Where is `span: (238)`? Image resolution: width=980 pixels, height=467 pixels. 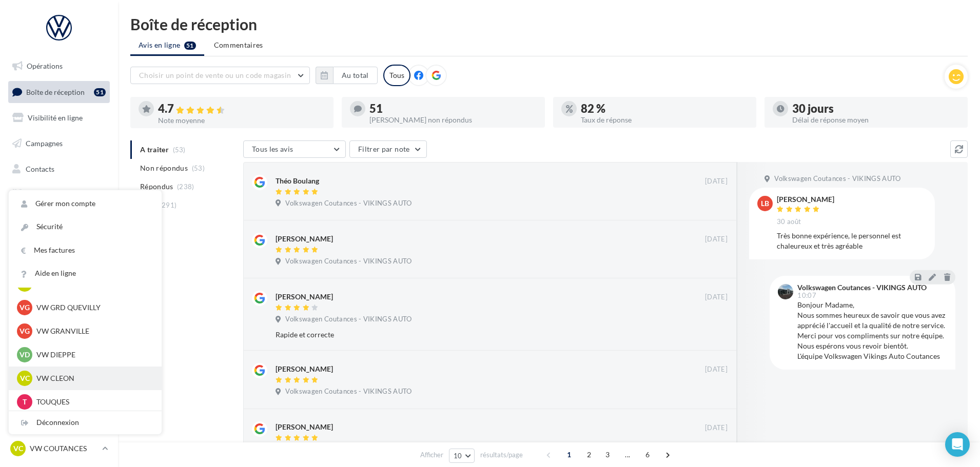
span: (238) is located at coordinates (186, 186).